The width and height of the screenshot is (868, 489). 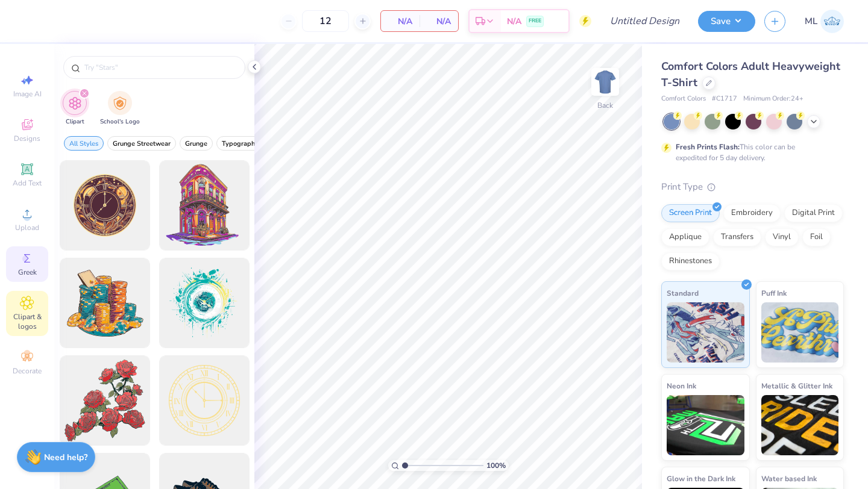 I want to click on div: filter for School's Logo, so click(x=120, y=108).